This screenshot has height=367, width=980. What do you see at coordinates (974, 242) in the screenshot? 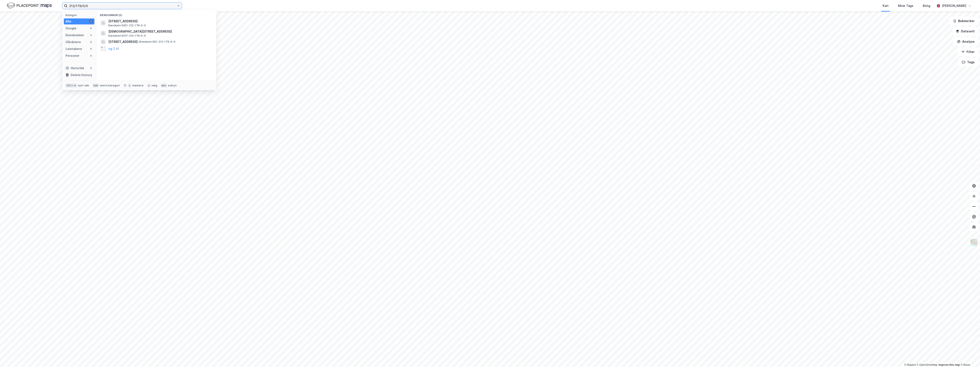
I see `img: Z` at bounding box center [974, 242].